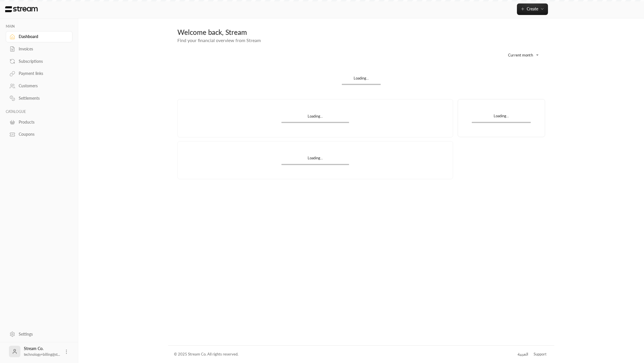 Image resolution: width=644 pixels, height=363 pixels. Describe the element at coordinates (42, 62) in the screenshot. I see `div: Subscriptions` at that location.